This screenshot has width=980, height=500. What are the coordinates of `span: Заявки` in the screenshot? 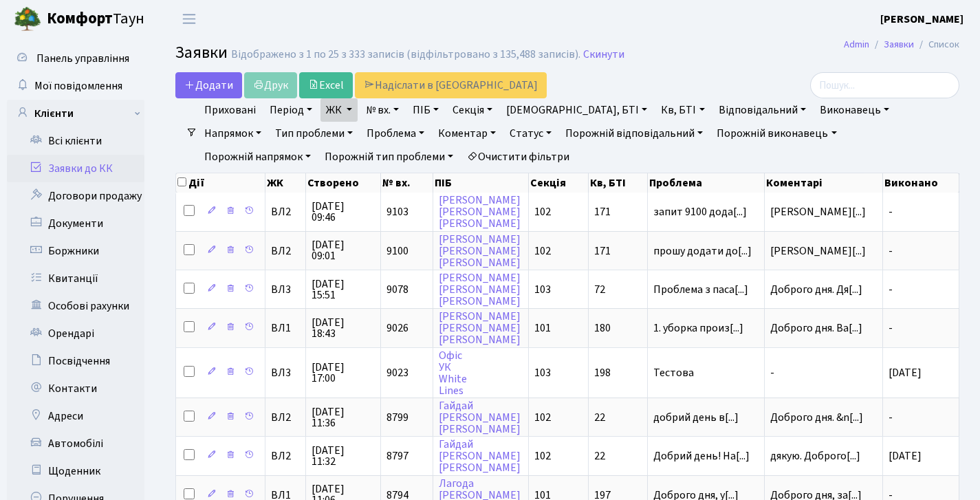 It's located at (201, 52).